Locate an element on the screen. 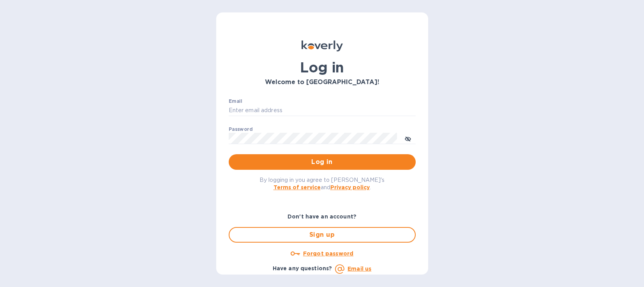 The height and width of the screenshot is (287, 644). button: Sign up is located at coordinates (322, 235).